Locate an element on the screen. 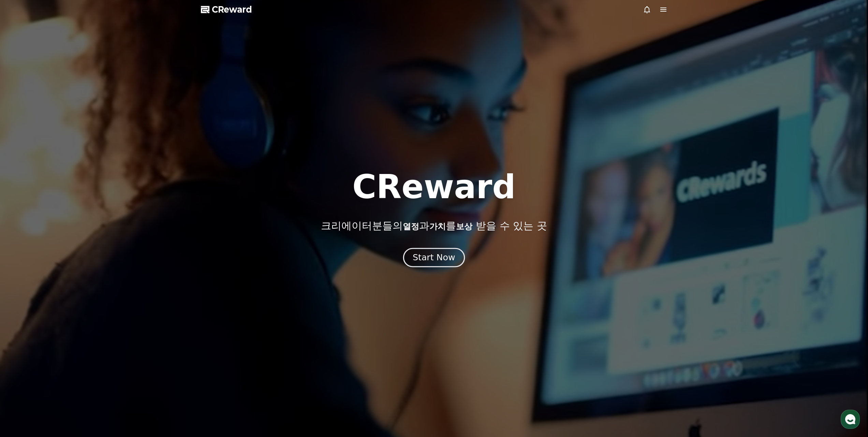  span: CReward is located at coordinates (232, 9).